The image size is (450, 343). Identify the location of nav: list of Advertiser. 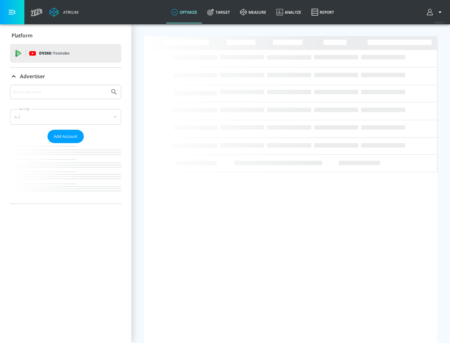
(66, 174).